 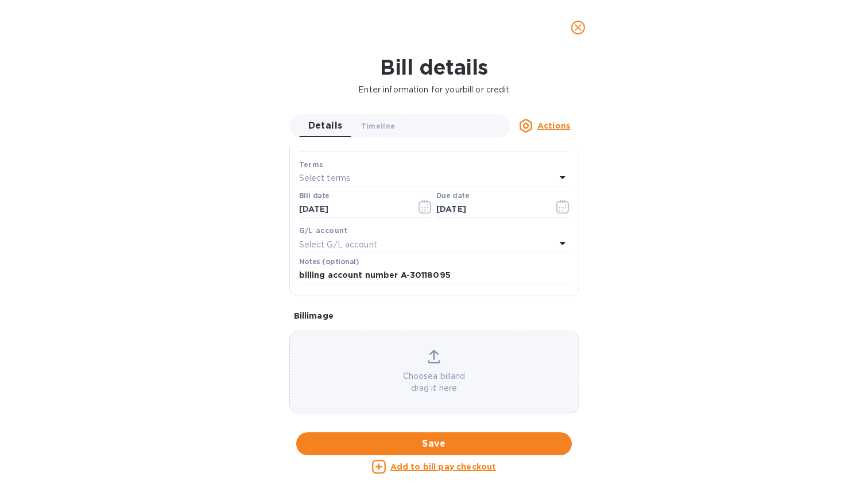 What do you see at coordinates (379, 126) in the screenshot?
I see `span: Timeline` at bounding box center [379, 126].